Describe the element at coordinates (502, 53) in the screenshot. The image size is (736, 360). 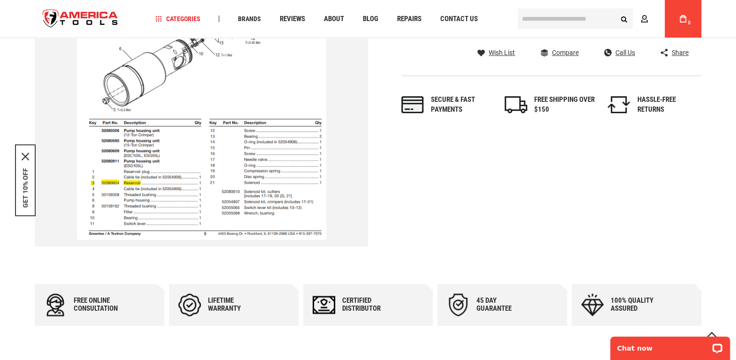
I see `span: Wish List` at that location.